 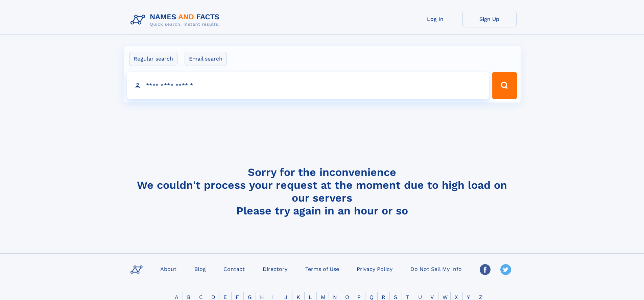 What do you see at coordinates (435, 19) in the screenshot?
I see `a: Log In` at bounding box center [435, 19].